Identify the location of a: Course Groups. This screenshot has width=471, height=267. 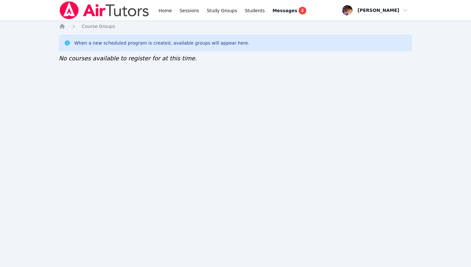
(98, 26).